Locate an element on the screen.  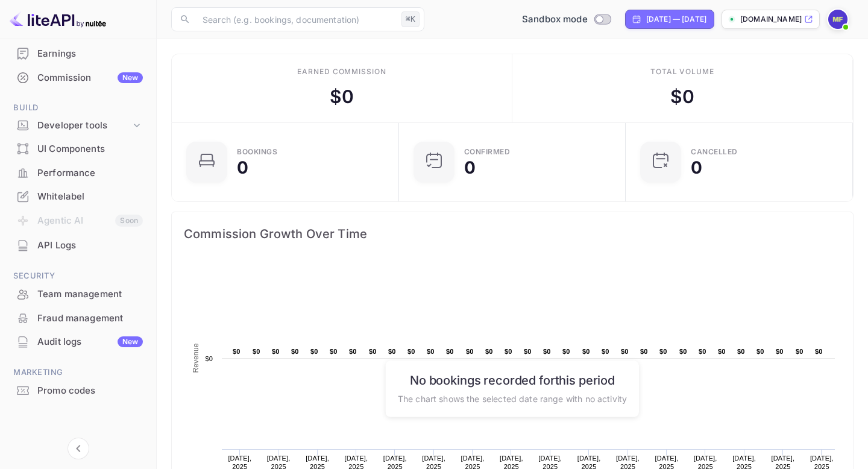
div: Bookings is located at coordinates (257, 152).